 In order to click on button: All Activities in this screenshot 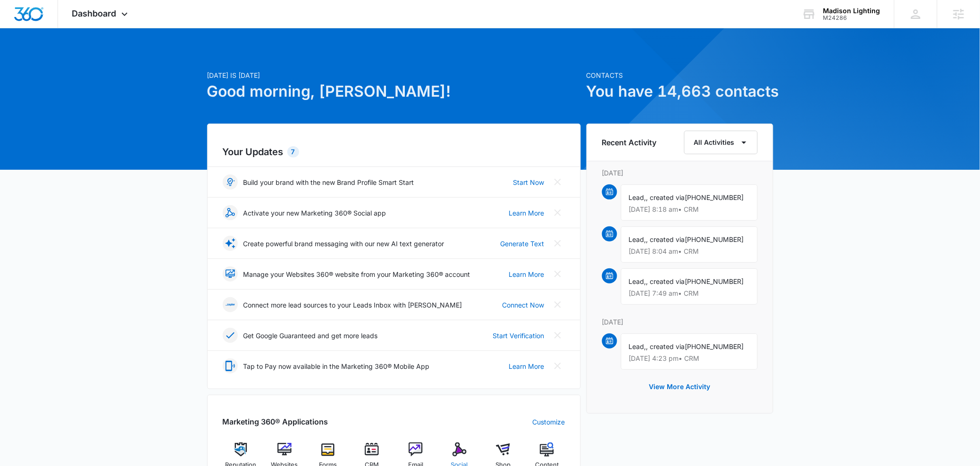, I will do `click(721, 142)`.